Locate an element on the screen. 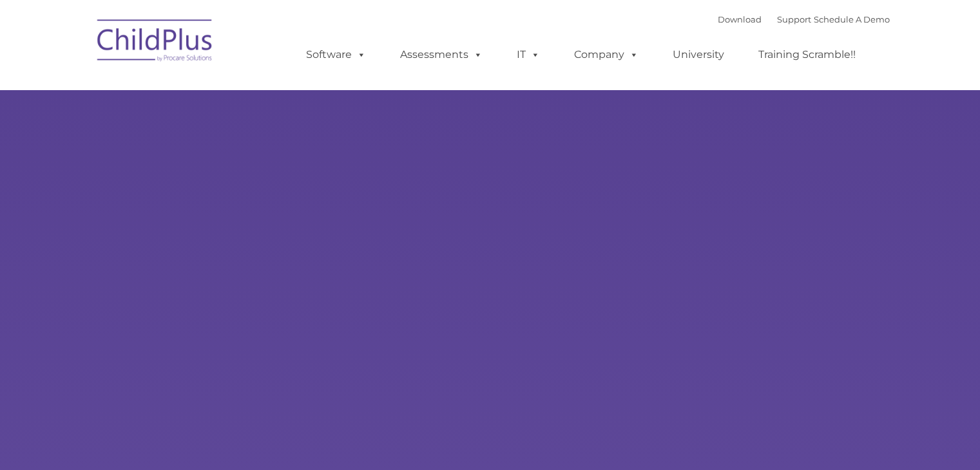  a: University is located at coordinates (698, 55).